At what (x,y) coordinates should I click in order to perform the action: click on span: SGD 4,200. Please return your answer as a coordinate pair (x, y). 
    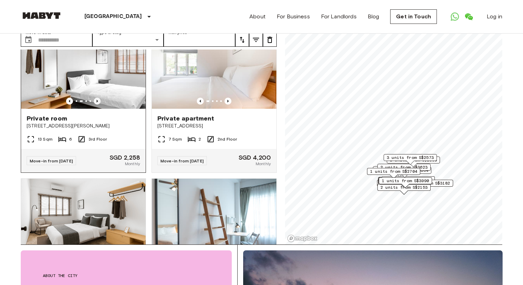
    Looking at the image, I should click on (255, 157).